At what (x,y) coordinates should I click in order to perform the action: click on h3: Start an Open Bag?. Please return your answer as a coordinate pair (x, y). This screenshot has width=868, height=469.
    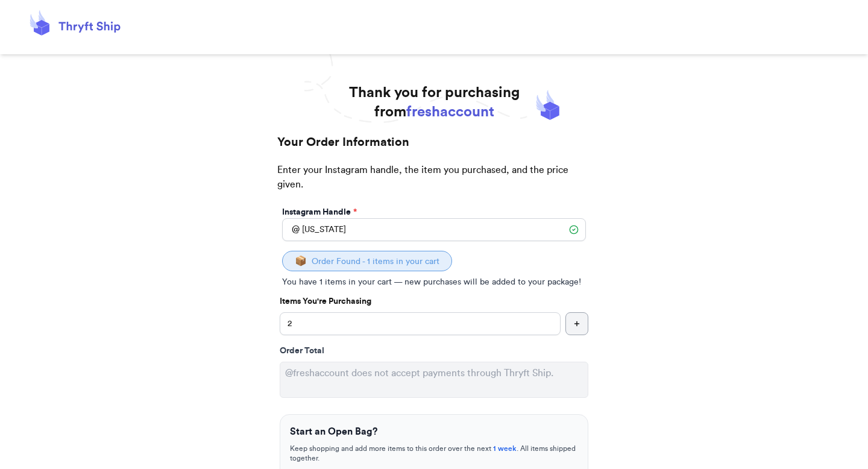
    Looking at the image, I should click on (434, 432).